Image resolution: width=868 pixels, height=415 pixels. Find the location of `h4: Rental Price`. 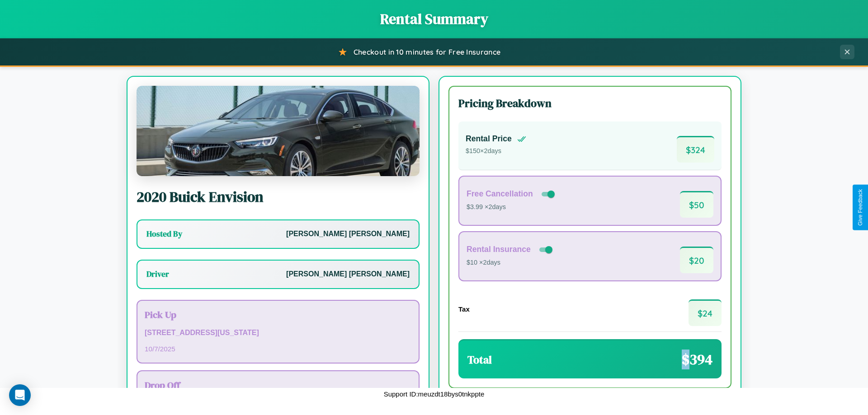

h4: Rental Price is located at coordinates (489, 139).